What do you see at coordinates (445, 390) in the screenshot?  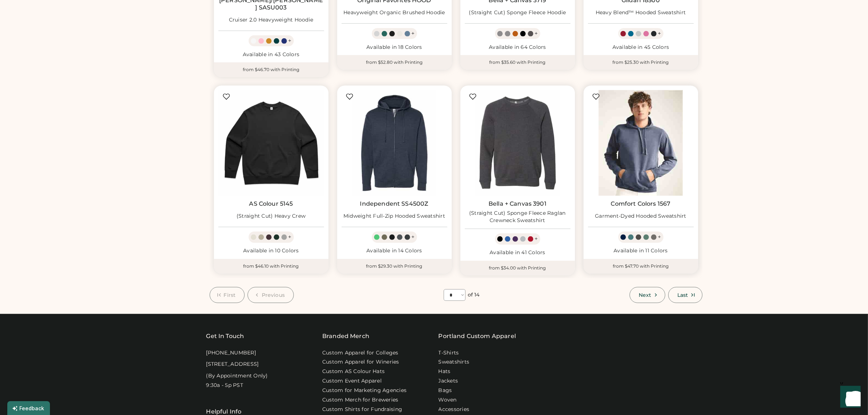 I see `a: Bags` at bounding box center [445, 390].